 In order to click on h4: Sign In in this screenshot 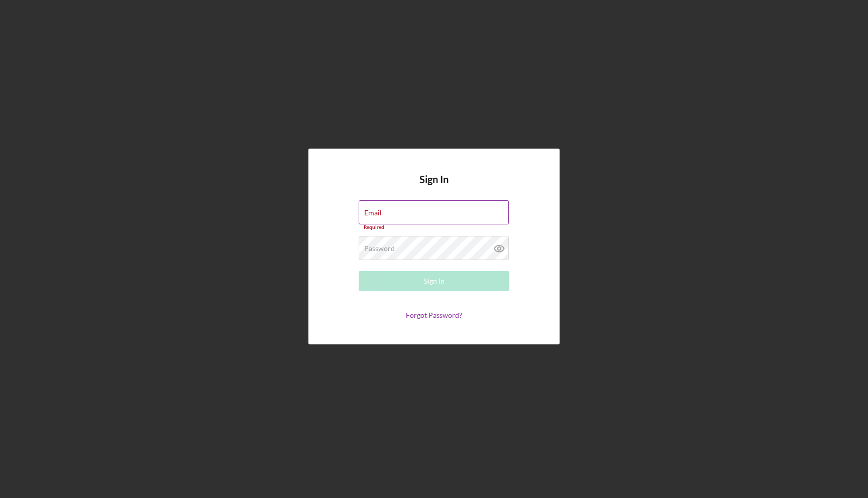, I will do `click(434, 187)`.